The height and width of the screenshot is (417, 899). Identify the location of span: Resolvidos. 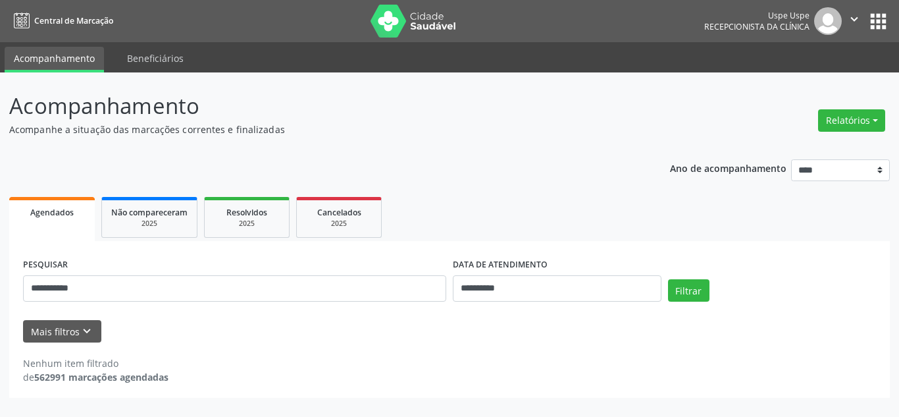
(247, 212).